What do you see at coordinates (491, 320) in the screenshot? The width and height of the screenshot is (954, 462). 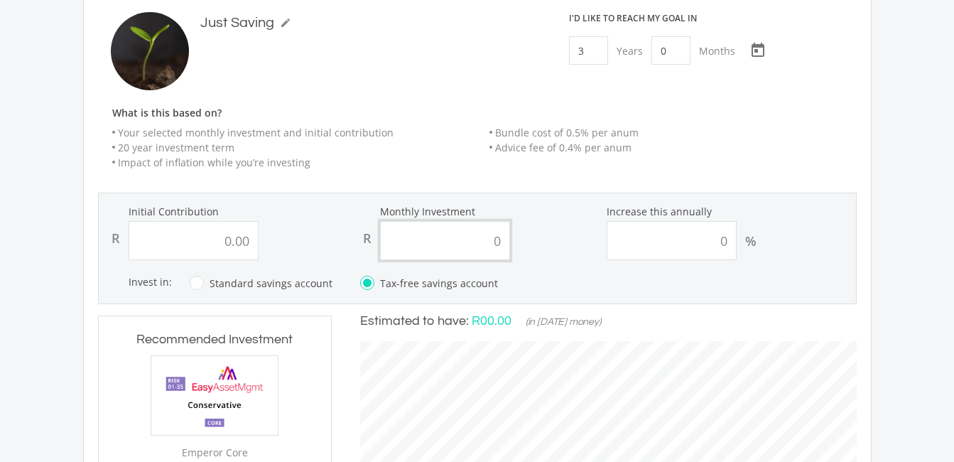 I see `span: R00.00` at bounding box center [491, 320].